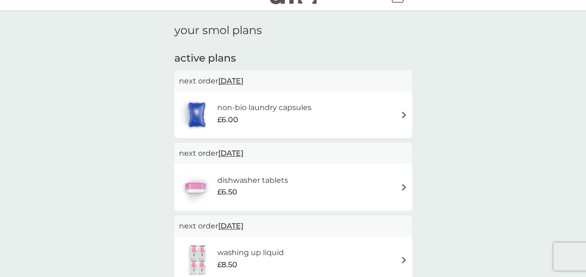 This screenshot has height=277, width=586. I want to click on img: washing up liquid, so click(198, 260).